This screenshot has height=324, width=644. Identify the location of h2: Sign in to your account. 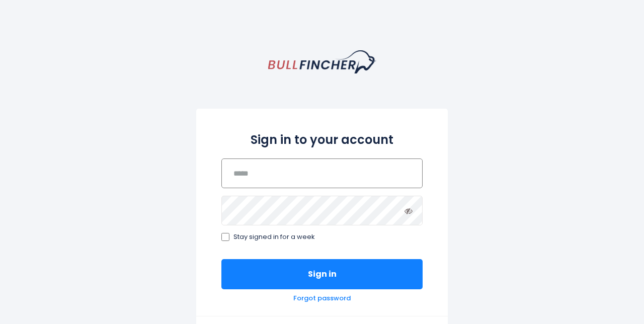
(322, 140).